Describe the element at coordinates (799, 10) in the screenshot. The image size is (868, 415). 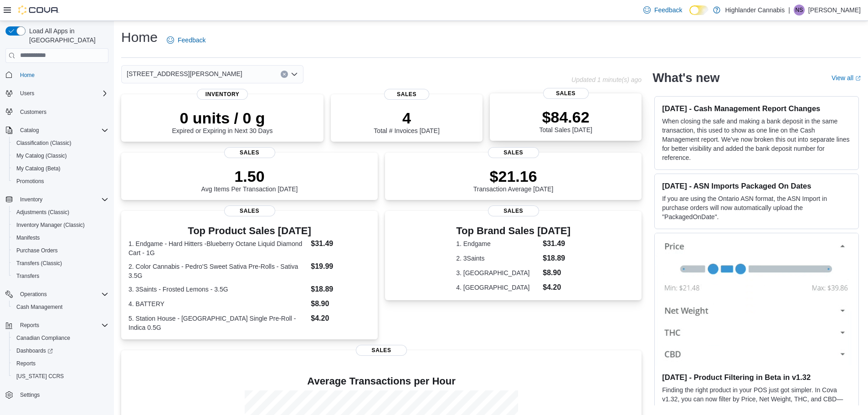
I see `span: NS` at that location.